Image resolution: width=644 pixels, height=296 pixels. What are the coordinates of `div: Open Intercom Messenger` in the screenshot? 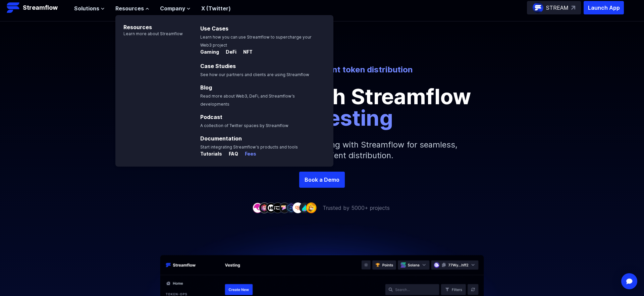 It's located at (629, 281).